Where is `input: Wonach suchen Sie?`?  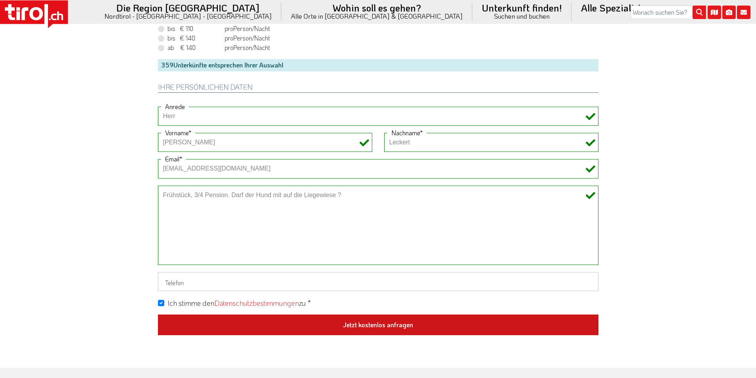 input: Wonach suchen Sie? is located at coordinates (668, 12).